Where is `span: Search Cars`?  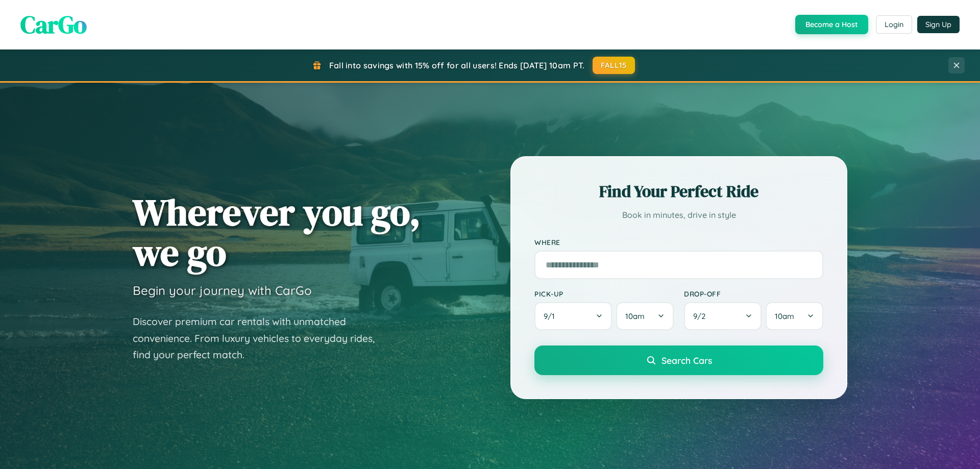 span: Search Cars is located at coordinates (687, 360).